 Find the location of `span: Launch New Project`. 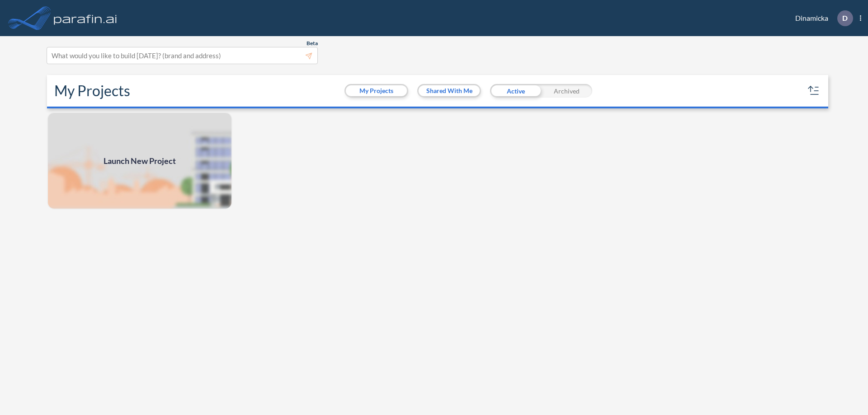

span: Launch New Project is located at coordinates (140, 161).